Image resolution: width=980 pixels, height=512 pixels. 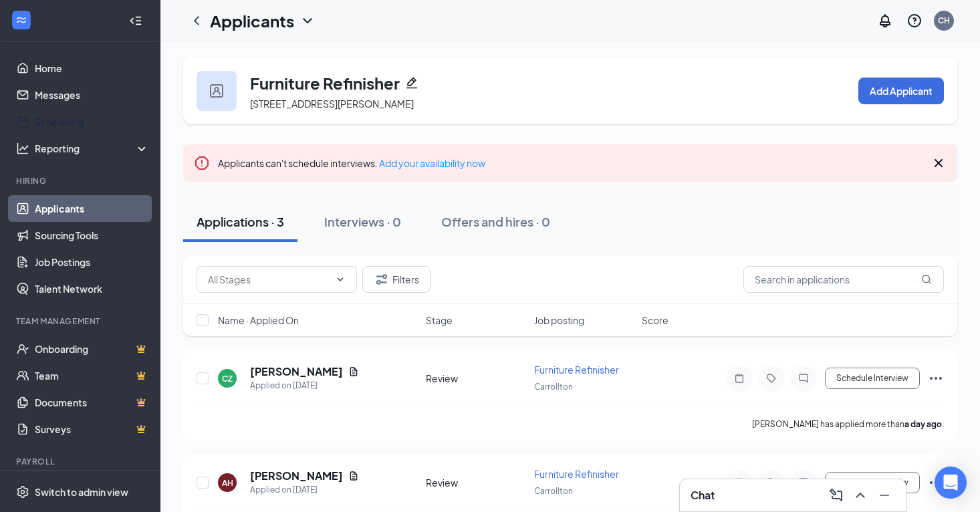 I want to click on a: Talent Network, so click(x=92, y=289).